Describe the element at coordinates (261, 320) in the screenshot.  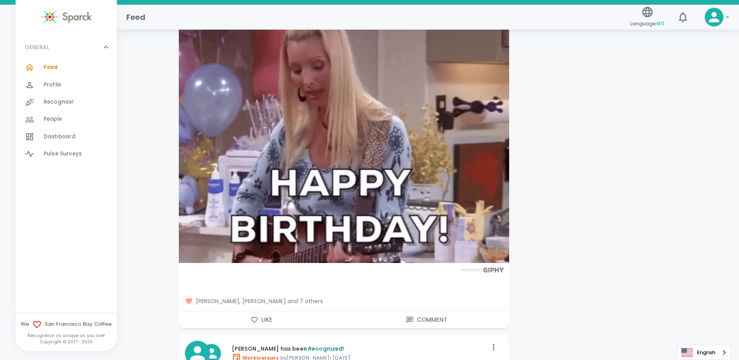
I see `button: Like` at that location.